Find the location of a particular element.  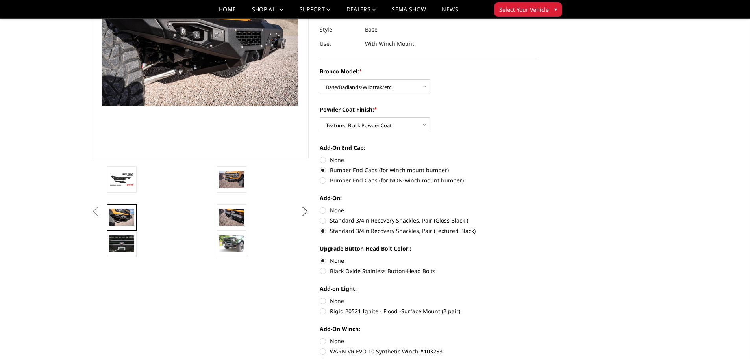

label: Add-On: is located at coordinates (428, 198).